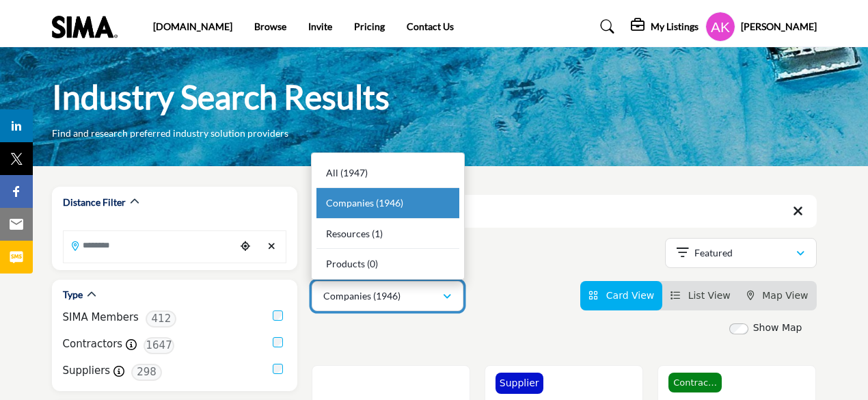 The image size is (868, 400). Describe the element at coordinates (221, 97) in the screenshot. I see `h1: Industry Search Results` at that location.